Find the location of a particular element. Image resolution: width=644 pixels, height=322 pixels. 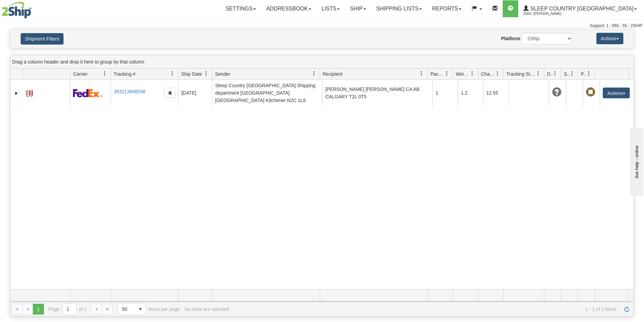

button: Shipment Filters is located at coordinates (42, 39).